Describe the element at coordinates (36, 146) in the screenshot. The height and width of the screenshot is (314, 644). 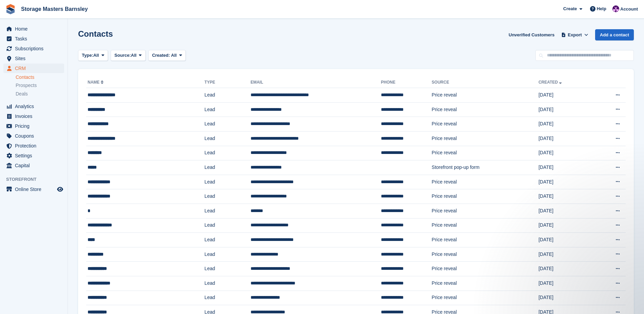
I see `span: Protection` at that location.